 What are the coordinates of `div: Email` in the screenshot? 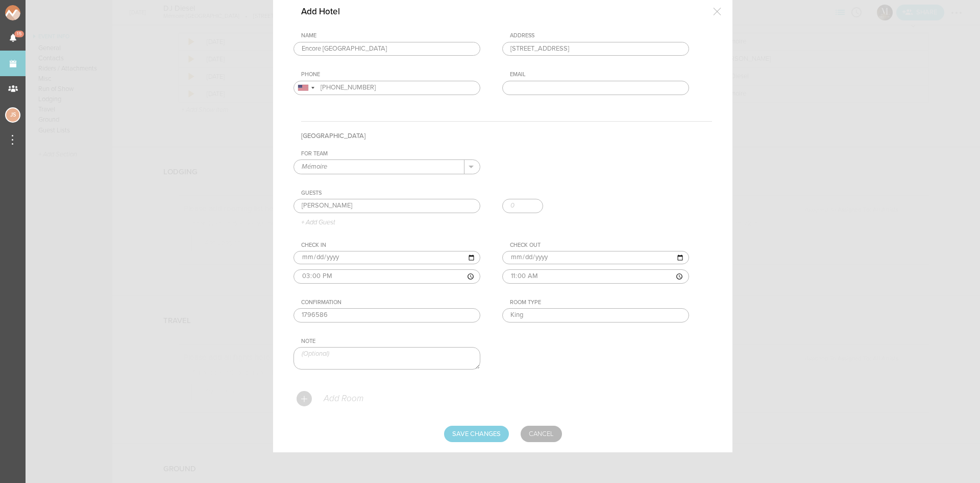 It's located at (599, 74).